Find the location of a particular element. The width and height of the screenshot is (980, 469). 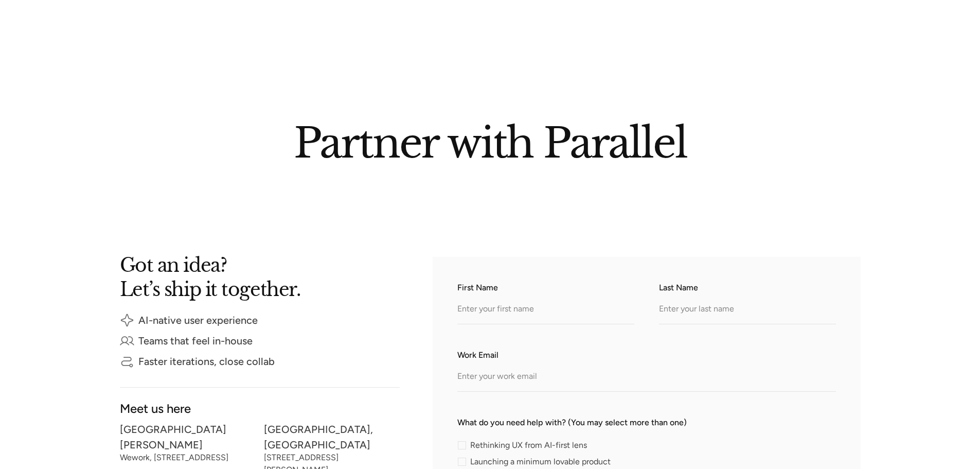

input: Enter your last name is located at coordinates (747, 310).